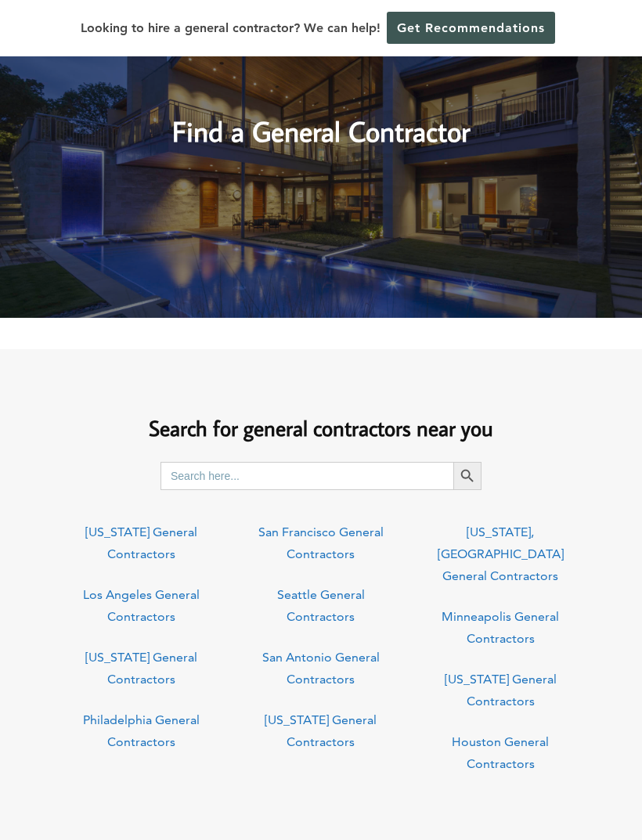 The image size is (642, 840). What do you see at coordinates (321, 668) in the screenshot?
I see `a: San Antonio General Contractors` at bounding box center [321, 668].